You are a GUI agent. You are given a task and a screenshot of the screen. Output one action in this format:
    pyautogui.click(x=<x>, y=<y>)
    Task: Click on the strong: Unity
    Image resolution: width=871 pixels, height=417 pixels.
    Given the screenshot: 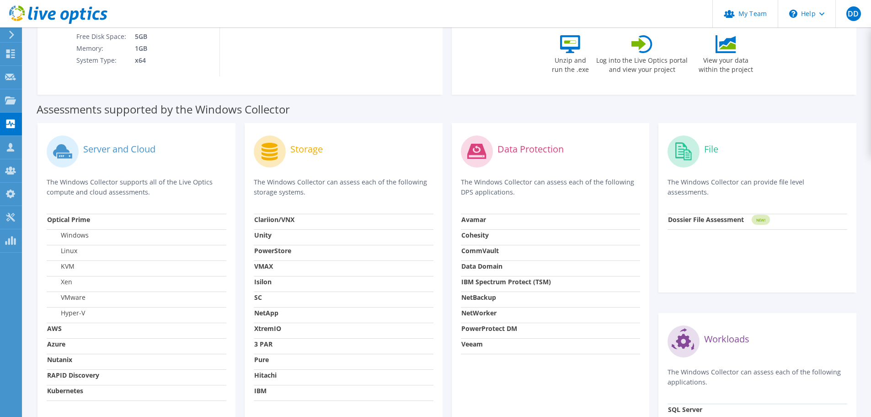 What is the action you would take?
    pyautogui.click(x=263, y=235)
    